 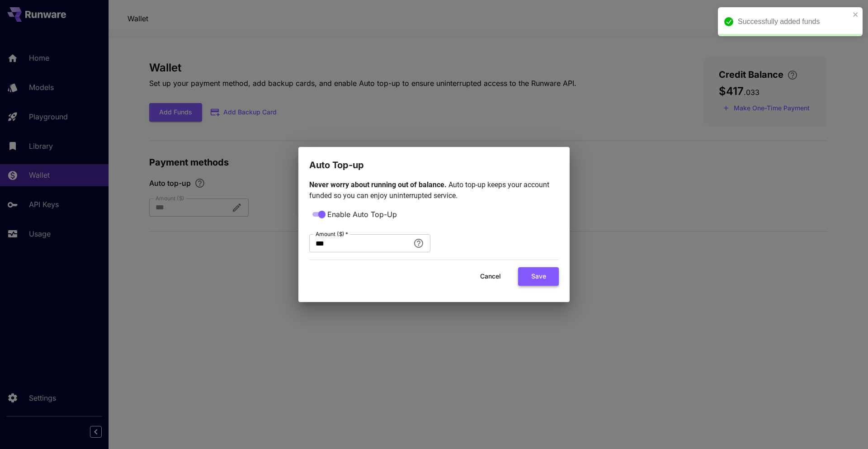 What do you see at coordinates (332, 234) in the screenshot?
I see `label: Amount ($)` at bounding box center [332, 234].